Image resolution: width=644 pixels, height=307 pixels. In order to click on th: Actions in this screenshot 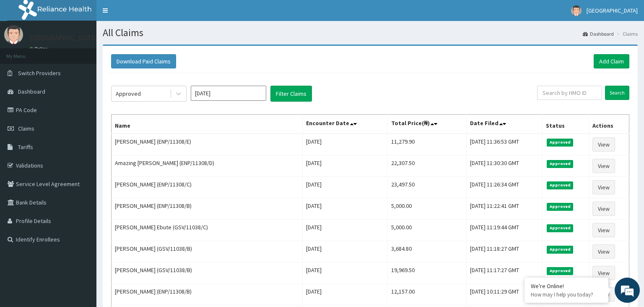, I will do `click(609, 124)`.